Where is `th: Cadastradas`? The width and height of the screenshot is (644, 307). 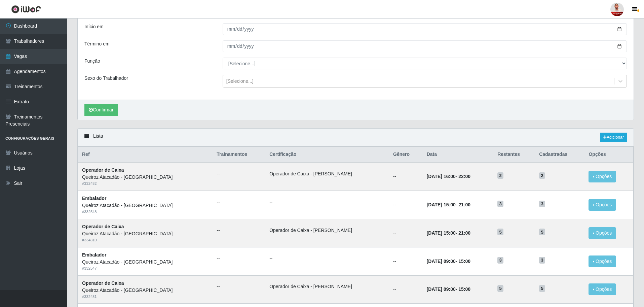 th: Cadastradas is located at coordinates (559, 154).